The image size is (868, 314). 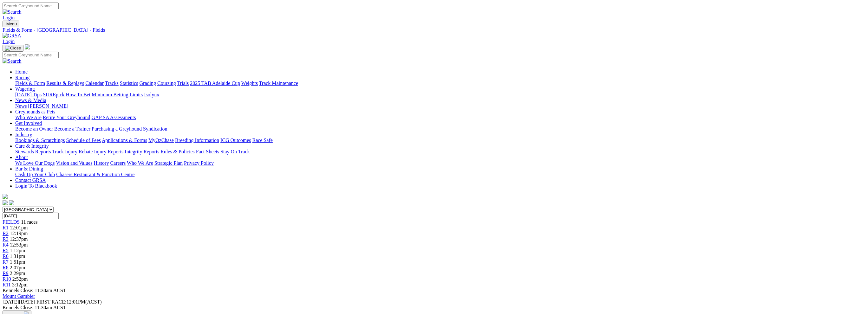 I want to click on a: R6, so click(x=5, y=256).